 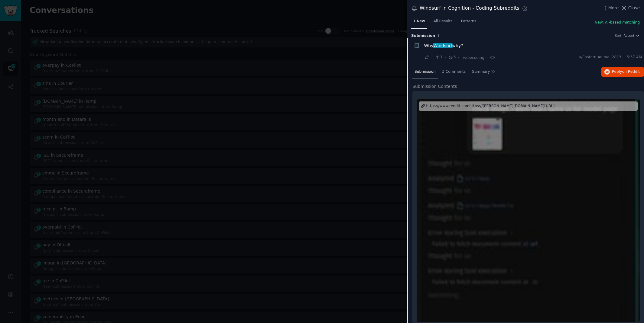 I want to click on a: 1 New, so click(x=419, y=23).